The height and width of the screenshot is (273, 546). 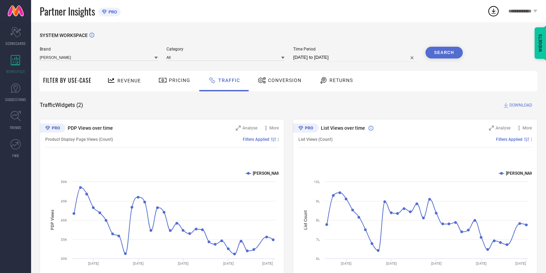 What do you see at coordinates (16, 99) in the screenshot?
I see `span: SUGGESTIONS` at bounding box center [16, 99].